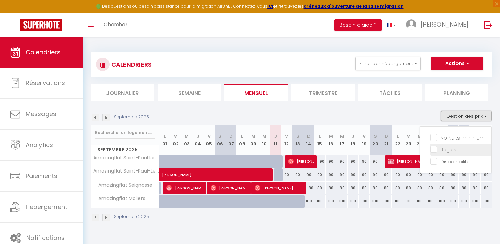 This screenshot has width=500, height=244. What do you see at coordinates (320, 140) in the screenshot?
I see `th: 15` at bounding box center [320, 140].